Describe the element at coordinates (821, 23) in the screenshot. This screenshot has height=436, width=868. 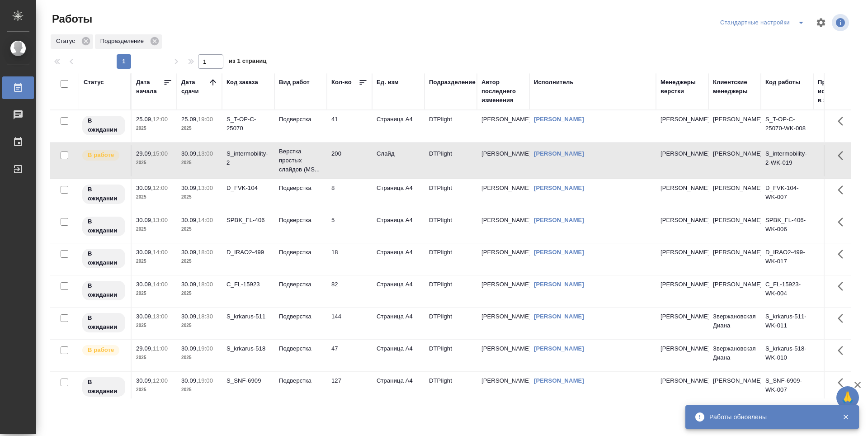
I see `span: Настроить таблицу` at that location.